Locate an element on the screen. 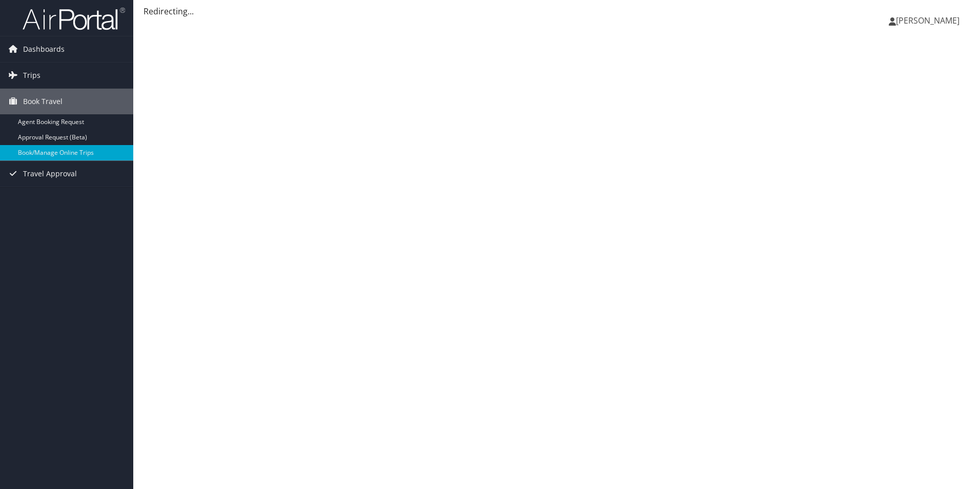 Image resolution: width=980 pixels, height=489 pixels. div: Redirecting... is located at coordinates (557, 12).